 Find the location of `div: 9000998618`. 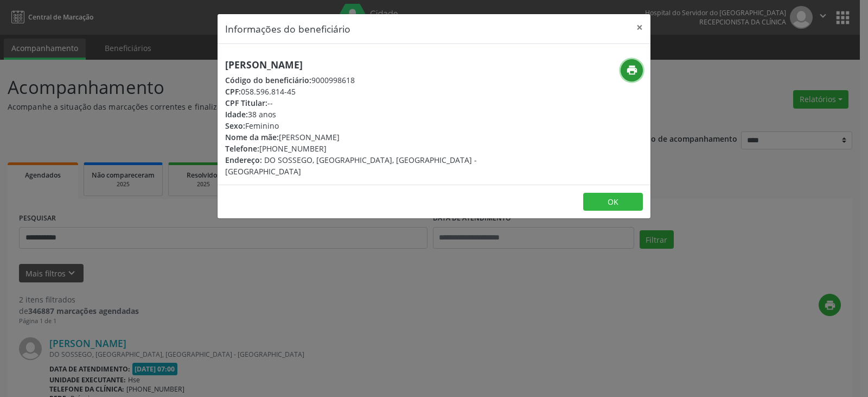

div: 9000998618 is located at coordinates (362, 80).